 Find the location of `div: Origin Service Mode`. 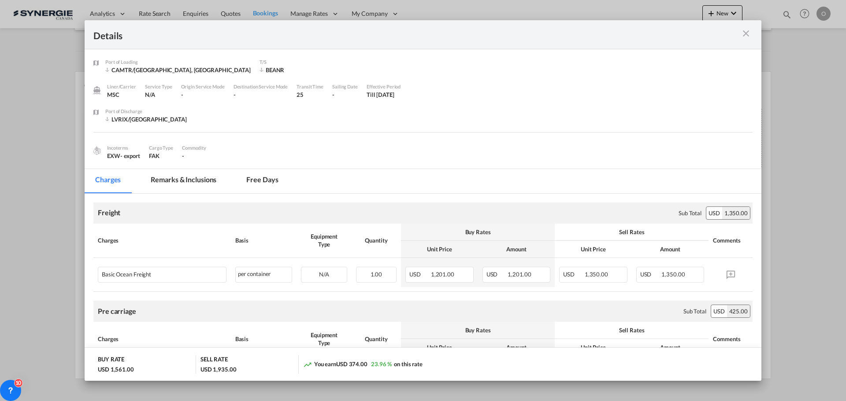

div: Origin Service Mode is located at coordinates (203, 87).